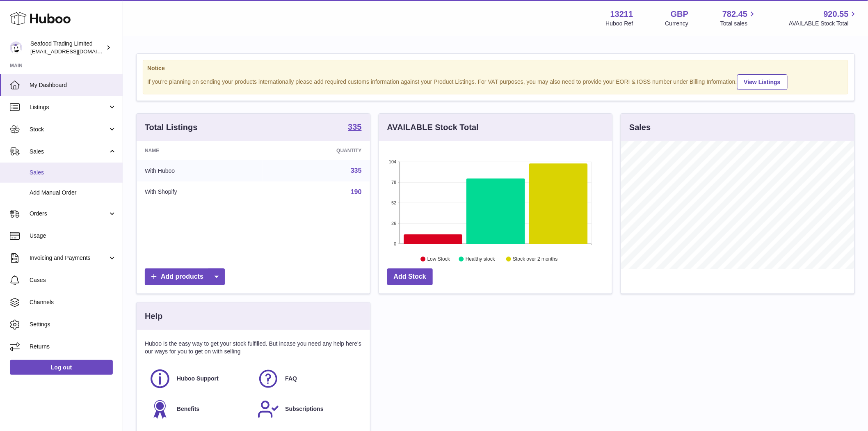 This screenshot has width=868, height=431. Describe the element at coordinates (824, 23) in the screenshot. I see `span: AVAILABLE Stock Total` at that location.